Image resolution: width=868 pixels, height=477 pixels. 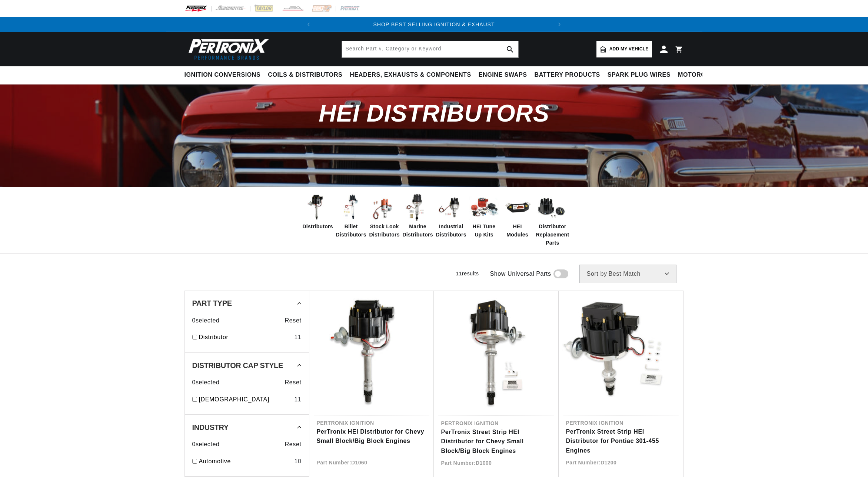 I want to click on img: Distributor Replacement Parts, so click(x=551, y=207).